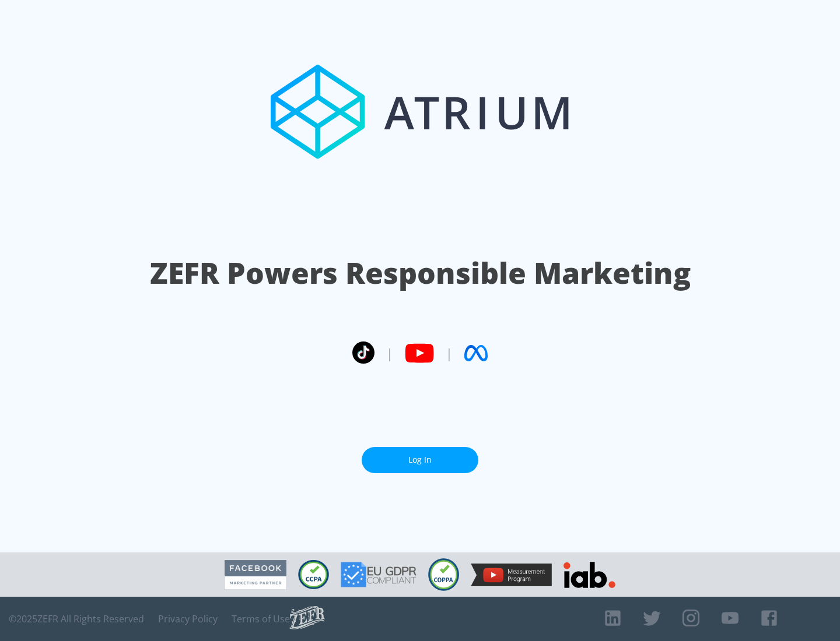 This screenshot has height=641, width=840. I want to click on img: CCPA Compliant, so click(313, 575).